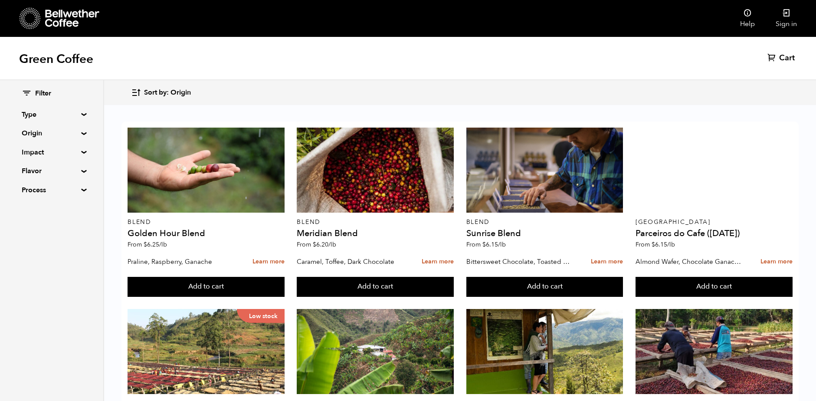  What do you see at coordinates (375, 233) in the screenshot?
I see `h4: Meridian Blend` at bounding box center [375, 233].